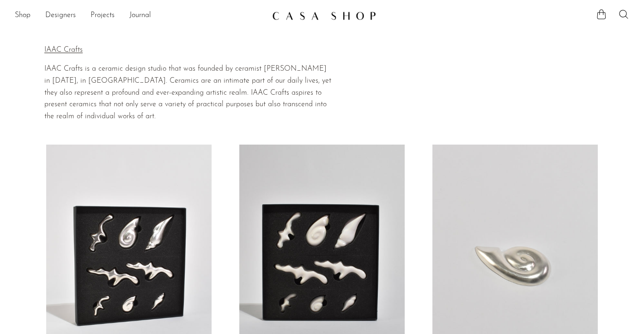  What do you see at coordinates (102, 16) in the screenshot?
I see `a: Projects` at bounding box center [102, 16].